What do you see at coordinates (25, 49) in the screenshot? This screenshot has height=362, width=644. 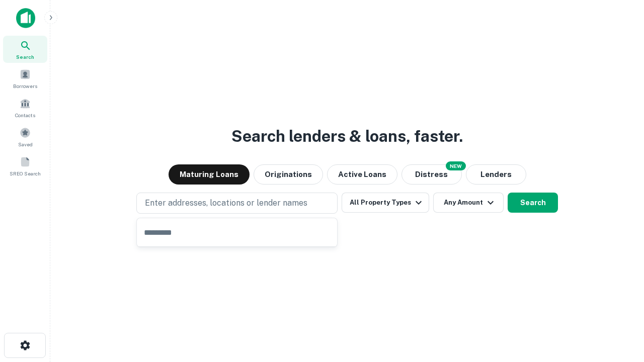 I see `div: Search` at bounding box center [25, 49].